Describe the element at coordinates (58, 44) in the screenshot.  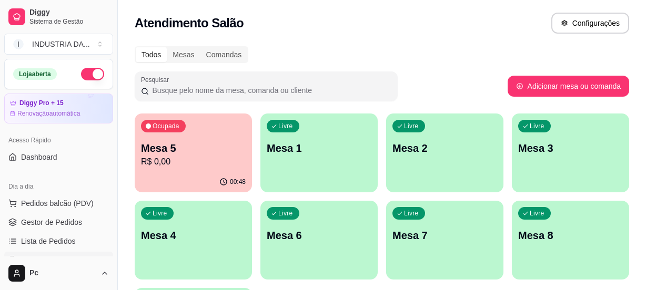
I see `button: Select a team` at that location.